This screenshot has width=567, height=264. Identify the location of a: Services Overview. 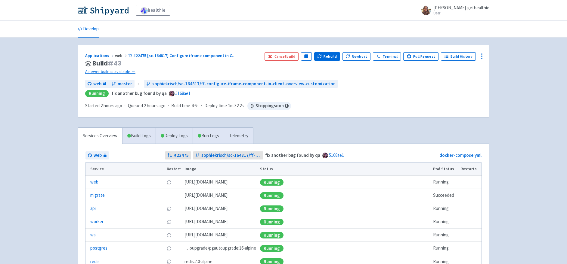
(100, 136).